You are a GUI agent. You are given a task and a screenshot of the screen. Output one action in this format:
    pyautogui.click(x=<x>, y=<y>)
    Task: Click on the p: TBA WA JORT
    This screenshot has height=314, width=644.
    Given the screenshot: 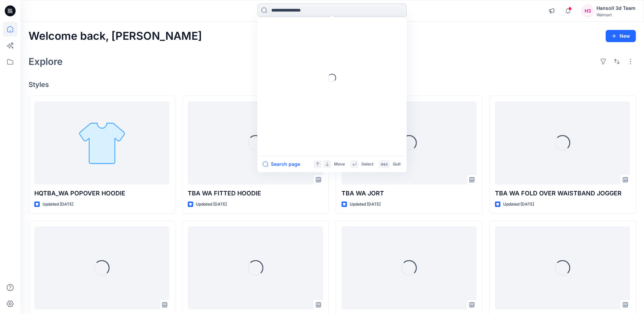 What is the action you would take?
    pyautogui.click(x=410, y=193)
    